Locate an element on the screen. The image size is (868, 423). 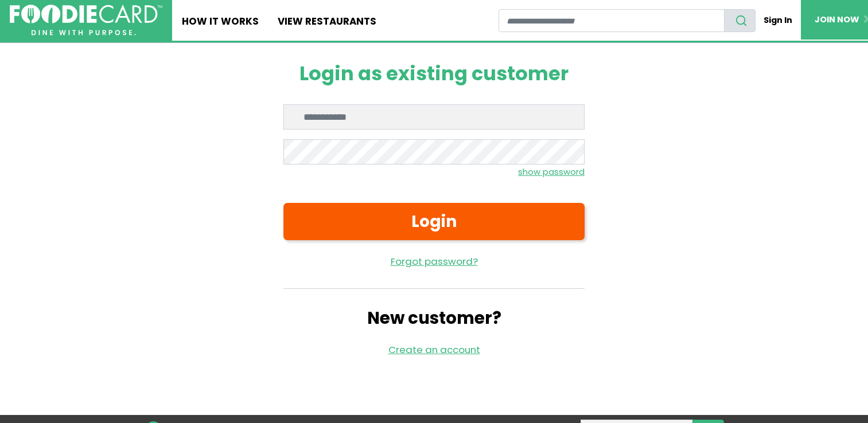
a: Create an account is located at coordinates (434, 350).